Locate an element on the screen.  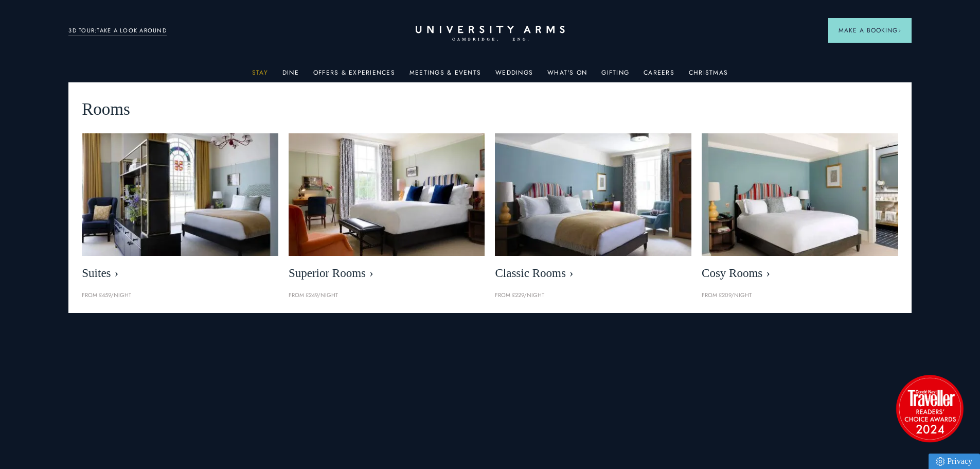
span: Cosy Rooms is located at coordinates (800, 274).